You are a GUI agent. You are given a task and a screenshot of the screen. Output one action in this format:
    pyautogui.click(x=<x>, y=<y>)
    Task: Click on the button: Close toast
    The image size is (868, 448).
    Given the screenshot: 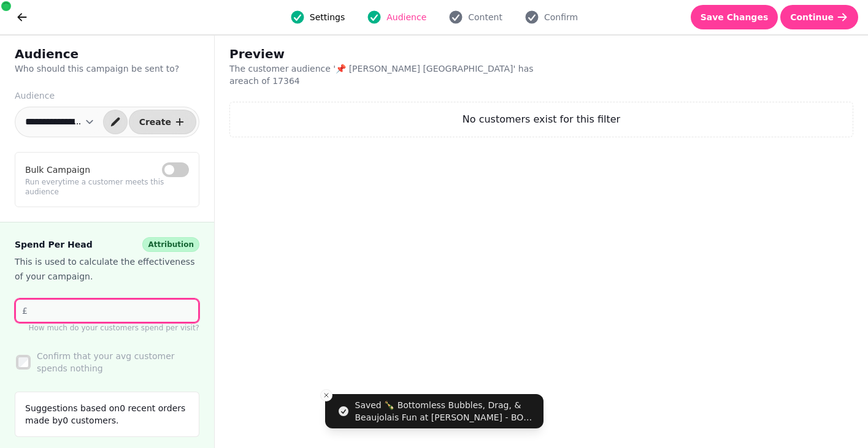 What is the action you would take?
    pyautogui.click(x=326, y=395)
    